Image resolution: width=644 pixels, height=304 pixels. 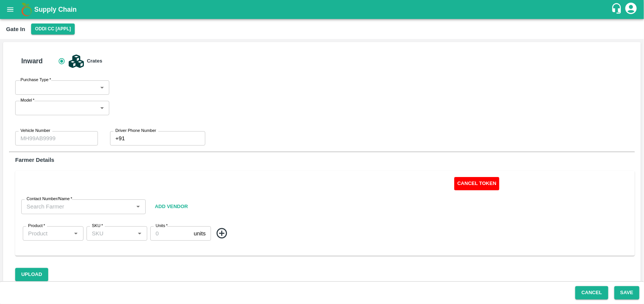 What do you see at coordinates (35, 61) in the screenshot?
I see `h6: Inward` at bounding box center [35, 61].